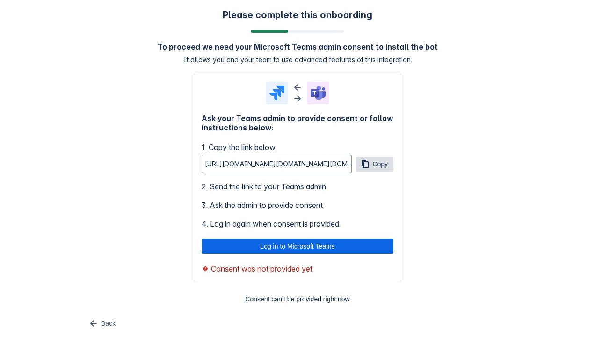 This screenshot has height=343, width=595. I want to click on span: 2. Send the link to your Teams admin, so click(297, 187).